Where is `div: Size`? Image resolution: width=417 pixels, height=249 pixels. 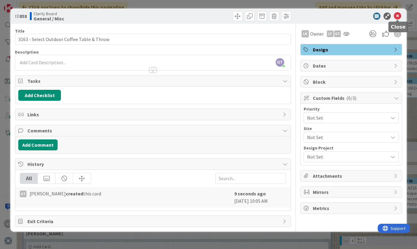 div: Size is located at coordinates (352, 129).